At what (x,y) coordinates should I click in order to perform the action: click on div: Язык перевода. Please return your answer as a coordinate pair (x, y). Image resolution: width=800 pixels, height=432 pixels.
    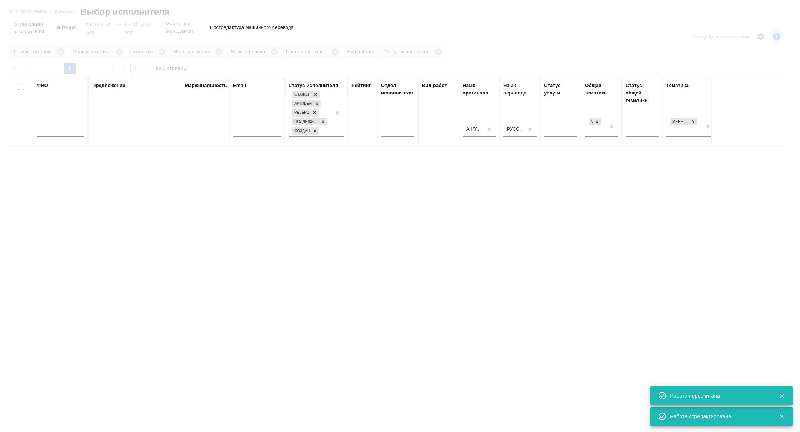
    Looking at the image, I should click on (520, 89).